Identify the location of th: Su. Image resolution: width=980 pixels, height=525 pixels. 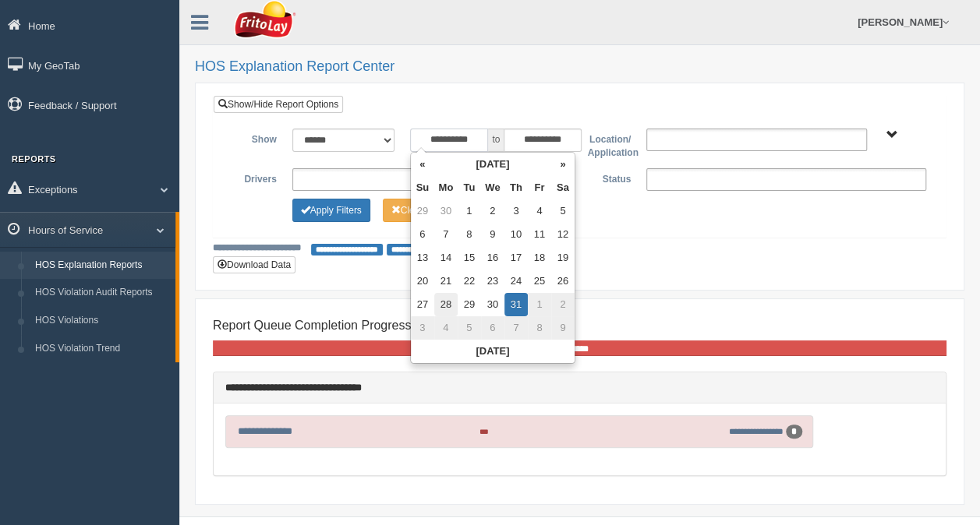
(422, 188).